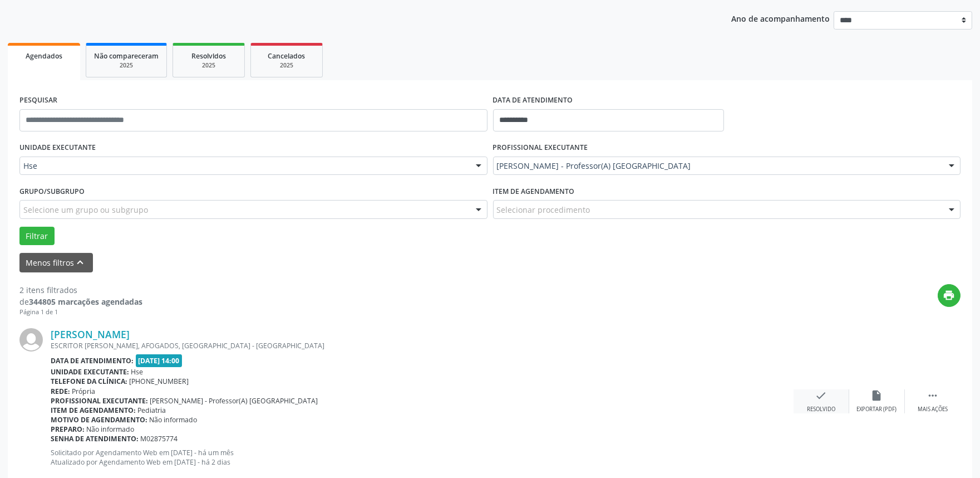 The height and width of the screenshot is (478, 980). I want to click on p: Ano de acompanhamento, so click(780, 18).